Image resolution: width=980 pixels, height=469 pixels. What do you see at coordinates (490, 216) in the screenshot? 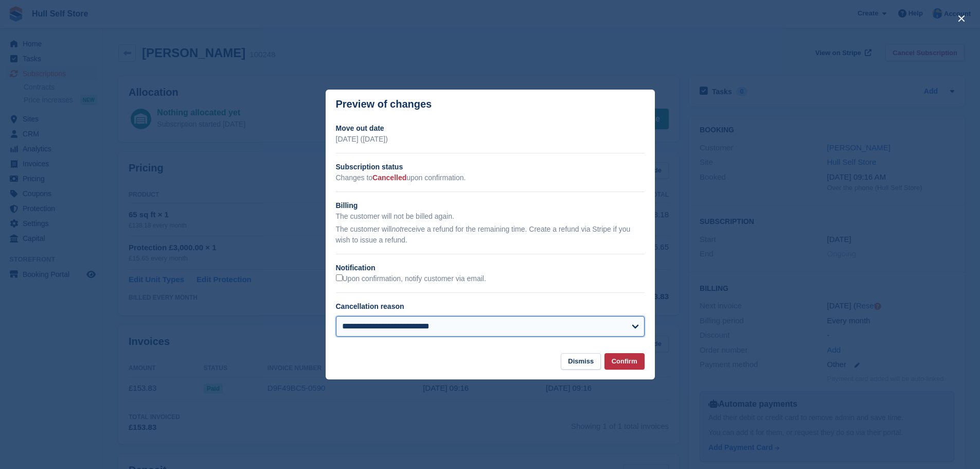
I see `p: The customer will not be billed again.` at bounding box center [490, 216].